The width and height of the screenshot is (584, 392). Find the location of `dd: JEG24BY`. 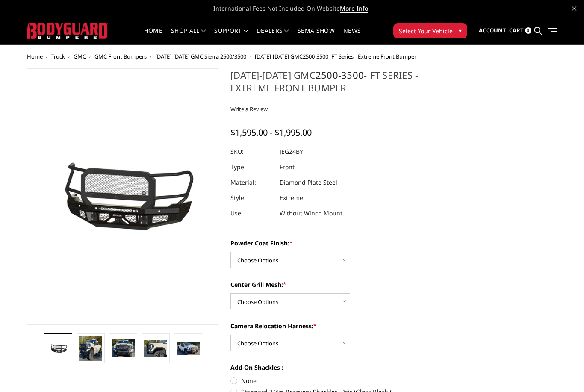

dd: JEG24BY is located at coordinates (291, 152).